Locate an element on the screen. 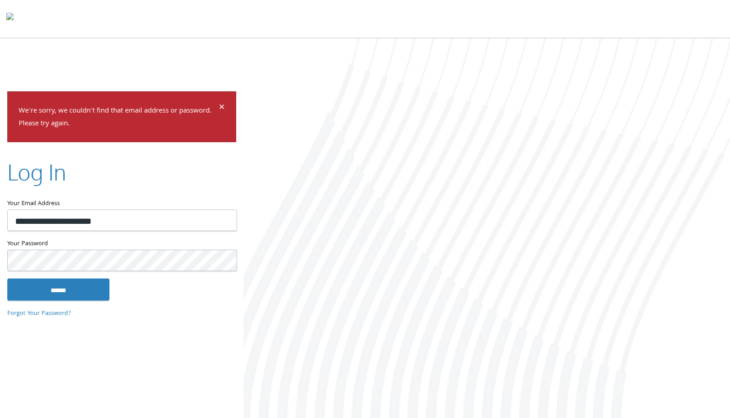 This screenshot has width=730, height=418. button: Dismiss alert is located at coordinates (222, 108).